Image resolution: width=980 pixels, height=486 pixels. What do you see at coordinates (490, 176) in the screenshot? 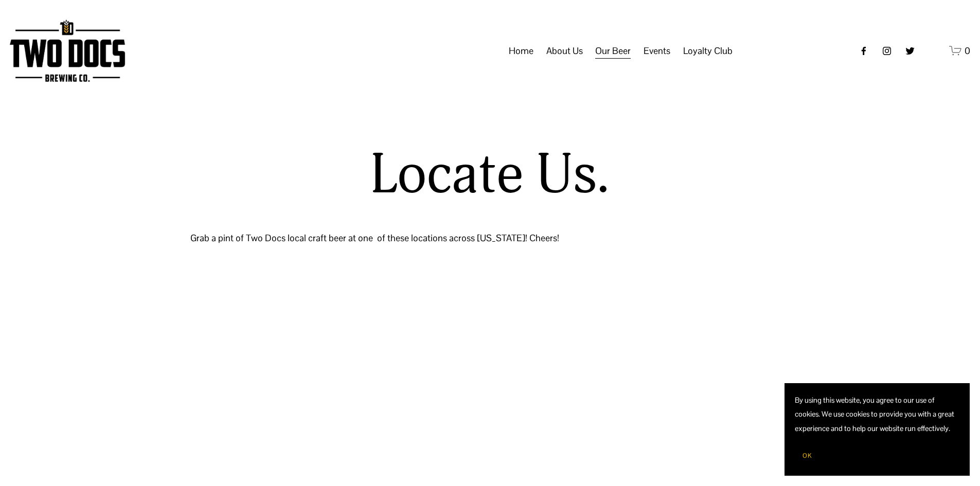
I see `h1: Locate Us.` at bounding box center [490, 176].